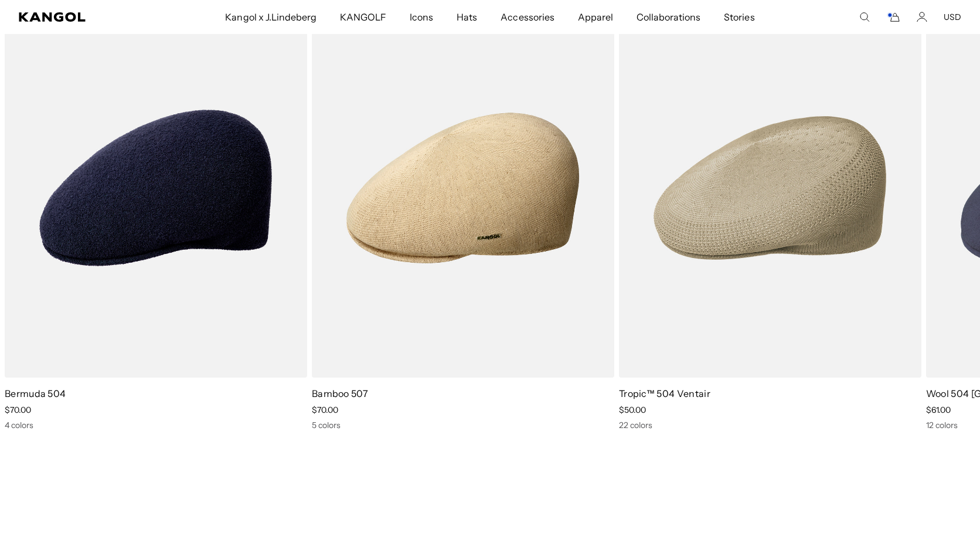 The image size is (980, 560). Describe the element at coordinates (340, 394) in the screenshot. I see `a: Bamboo 507` at that location.